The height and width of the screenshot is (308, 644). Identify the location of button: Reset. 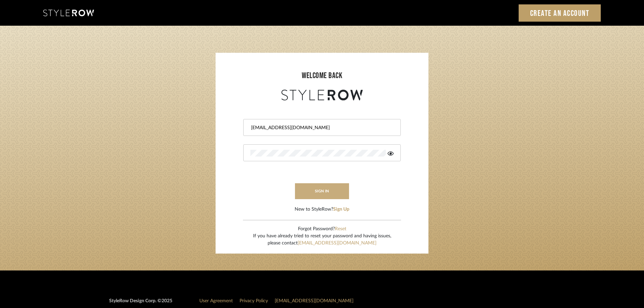
(341, 229).